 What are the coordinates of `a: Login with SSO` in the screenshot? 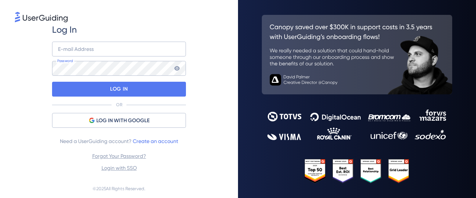 It's located at (119, 168).